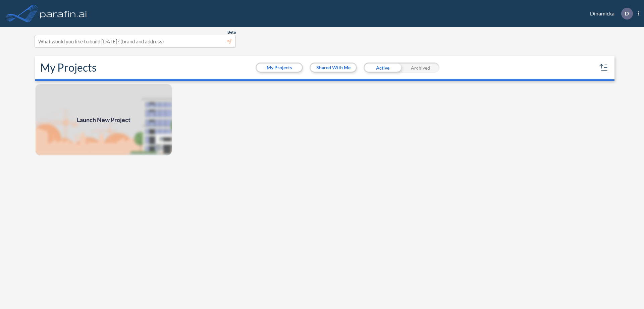 This screenshot has height=309, width=644. I want to click on div: Active, so click(383, 68).